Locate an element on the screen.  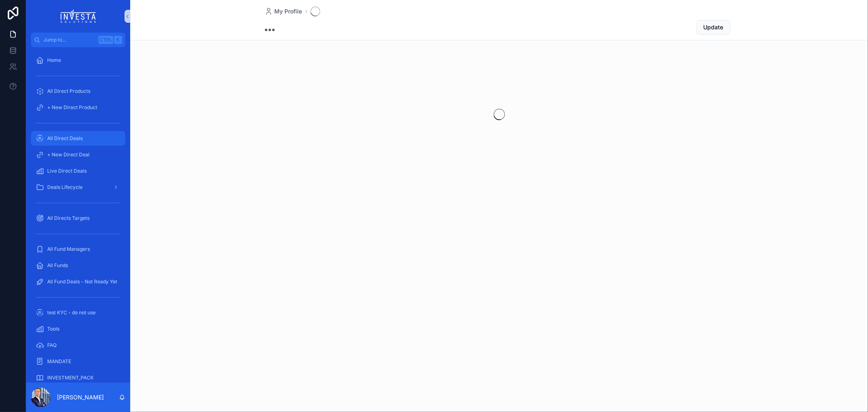
span: All Fund Managers is located at coordinates (69, 249).